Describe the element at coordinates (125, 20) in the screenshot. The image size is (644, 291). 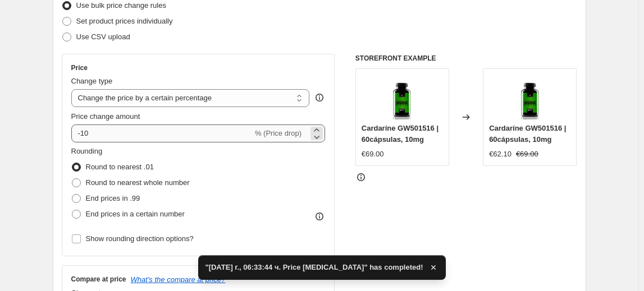
I see `span: Set product prices individually` at that location.